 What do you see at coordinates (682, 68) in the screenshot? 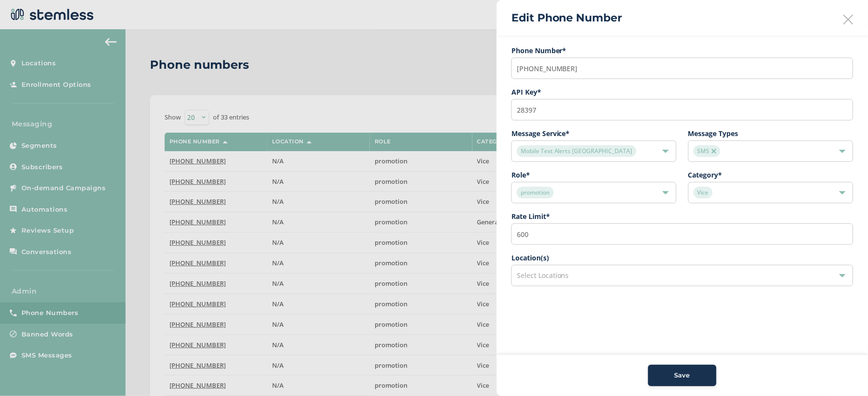
I see `input: (XXX) XXX-XXXX` at bounding box center [682, 68].